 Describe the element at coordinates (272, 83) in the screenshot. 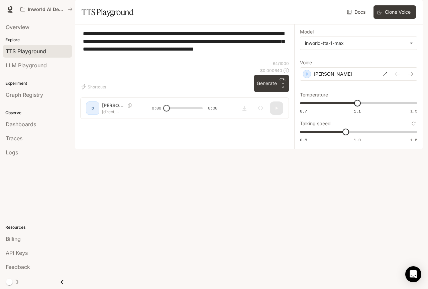

I see `button: GenerateCTRL +⏎` at that location.